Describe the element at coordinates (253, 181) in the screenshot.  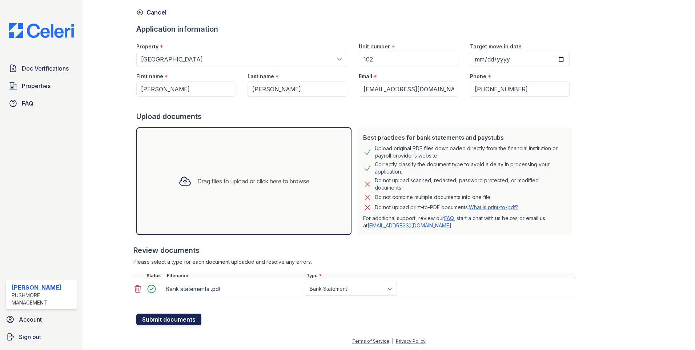
I see `div: Drag files to upload or click here to browse` at that location.